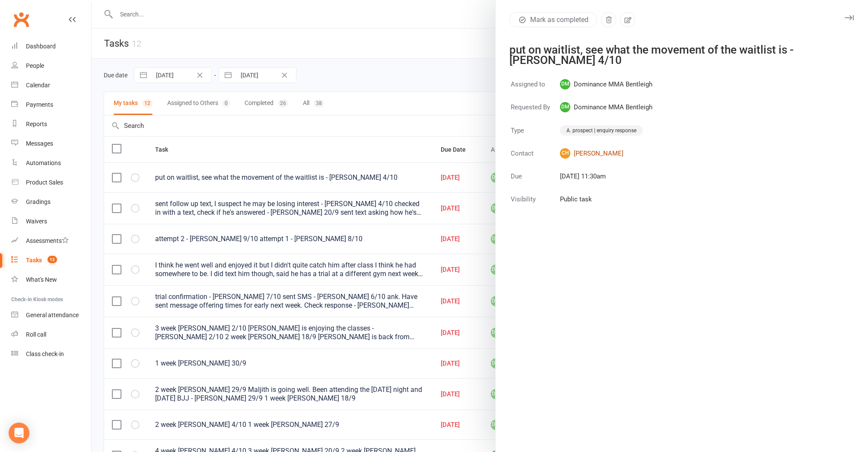  What do you see at coordinates (51, 65) in the screenshot?
I see `a: People` at bounding box center [51, 65].